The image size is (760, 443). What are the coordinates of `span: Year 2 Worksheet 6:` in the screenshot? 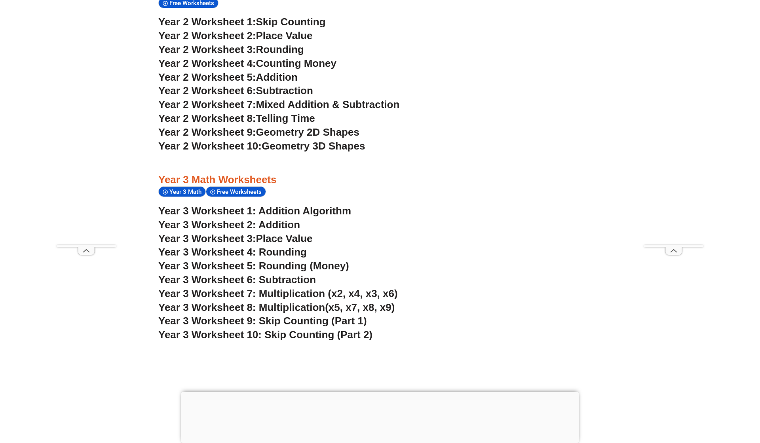 It's located at (207, 91).